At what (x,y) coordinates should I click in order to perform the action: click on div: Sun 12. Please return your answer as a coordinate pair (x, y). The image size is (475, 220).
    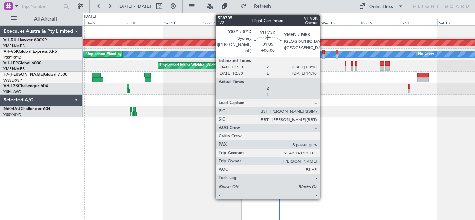
    Looking at the image, I should click on (222, 22).